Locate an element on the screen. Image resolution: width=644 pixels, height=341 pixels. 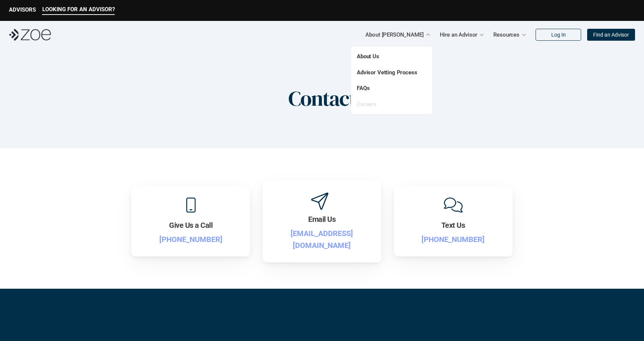
p: Resources is located at coordinates (506, 35).